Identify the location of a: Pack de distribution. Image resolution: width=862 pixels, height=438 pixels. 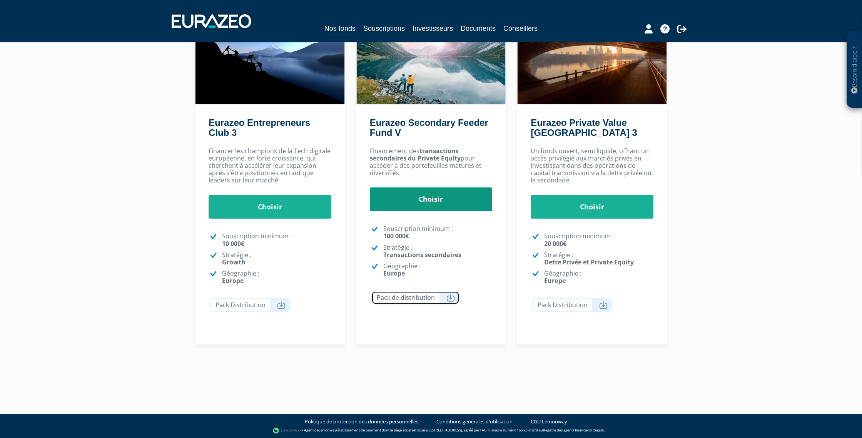
(415, 298).